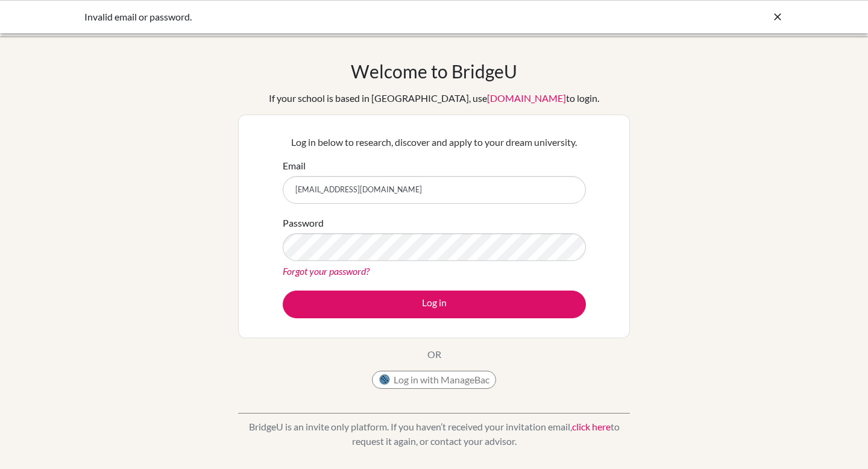  What do you see at coordinates (294, 165) in the screenshot?
I see `label: Email` at bounding box center [294, 165].